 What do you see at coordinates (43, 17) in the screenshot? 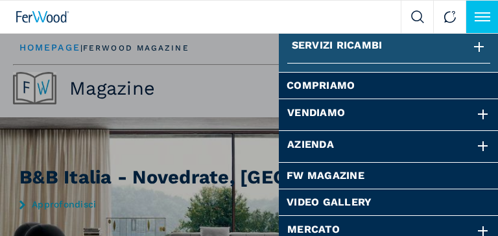
I see `img: Ferwood` at bounding box center [43, 17].